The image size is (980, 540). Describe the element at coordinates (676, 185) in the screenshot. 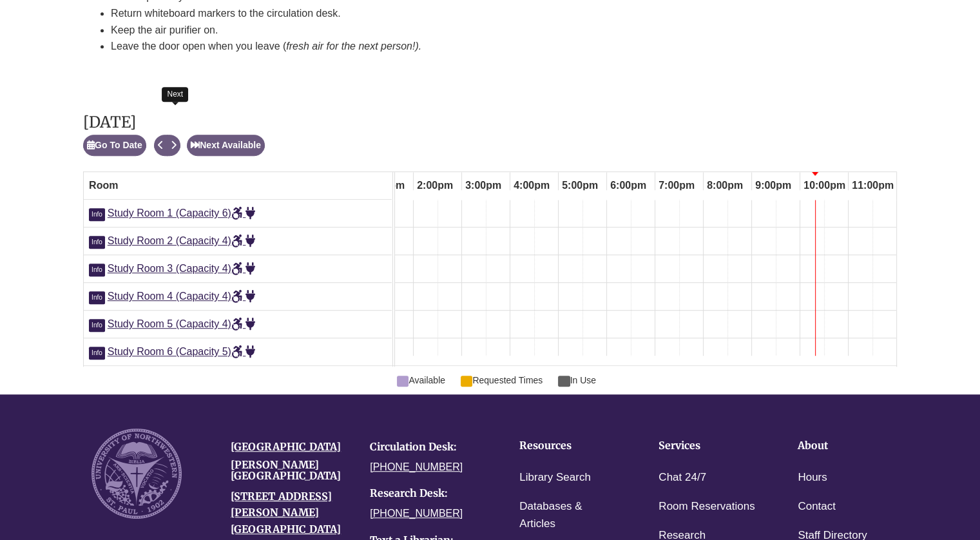

I see `span: 7:00pm` at that location.